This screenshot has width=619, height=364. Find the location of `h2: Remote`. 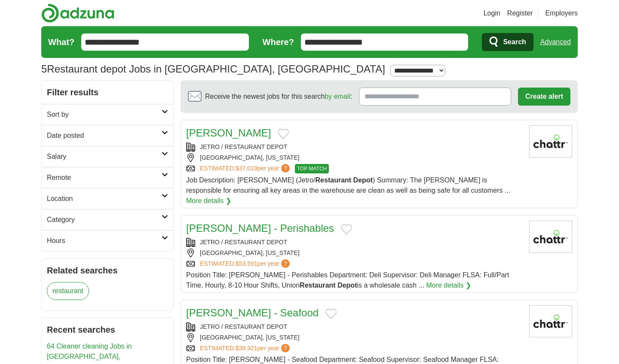

h2: Remote is located at coordinates (104, 178).